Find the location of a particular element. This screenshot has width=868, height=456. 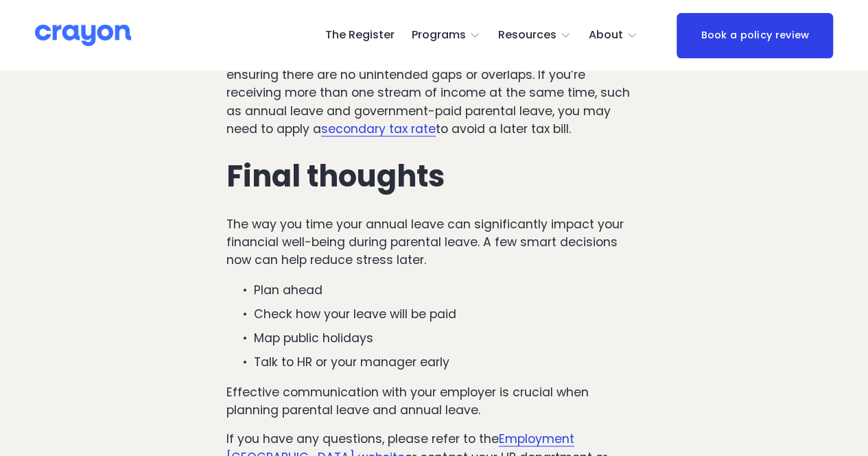

img: Crayon is located at coordinates (83, 35).